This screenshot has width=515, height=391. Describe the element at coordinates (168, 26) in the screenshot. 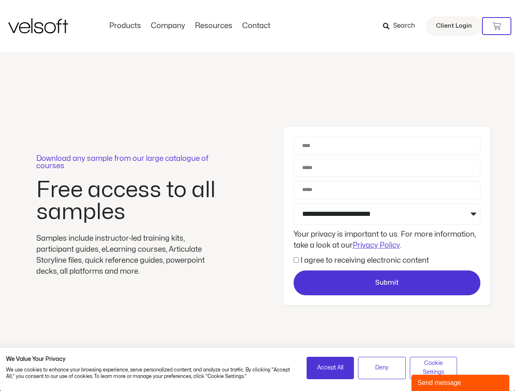

I see `a: CompanyMenu Toggle` at that location.